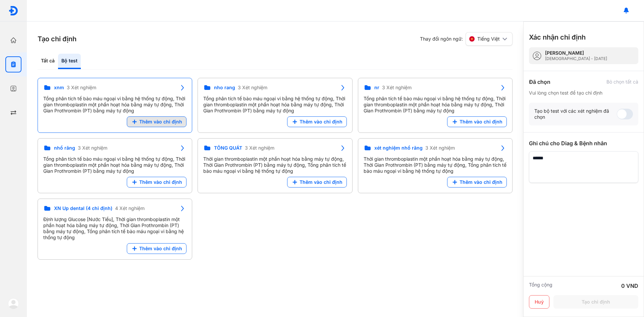 The image size is (644, 317). I want to click on span: 4 Xét nghiệm, so click(130, 208).